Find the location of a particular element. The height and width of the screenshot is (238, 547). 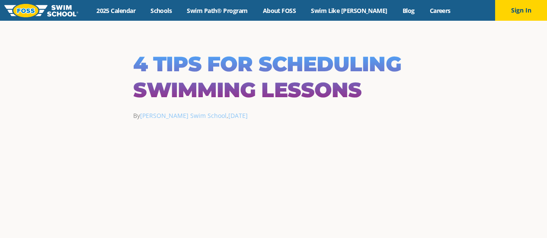

a: About FOSS is located at coordinates (280, 10).